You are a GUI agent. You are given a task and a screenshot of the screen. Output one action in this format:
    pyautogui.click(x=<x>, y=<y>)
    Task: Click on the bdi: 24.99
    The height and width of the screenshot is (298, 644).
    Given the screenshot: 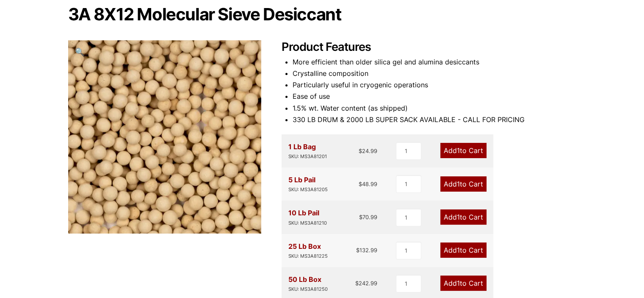 What is the action you would take?
    pyautogui.click(x=368, y=151)
    